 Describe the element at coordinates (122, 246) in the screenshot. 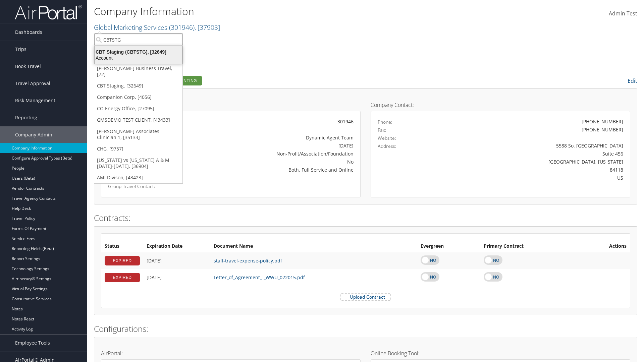

I see `th: Status` at that location.